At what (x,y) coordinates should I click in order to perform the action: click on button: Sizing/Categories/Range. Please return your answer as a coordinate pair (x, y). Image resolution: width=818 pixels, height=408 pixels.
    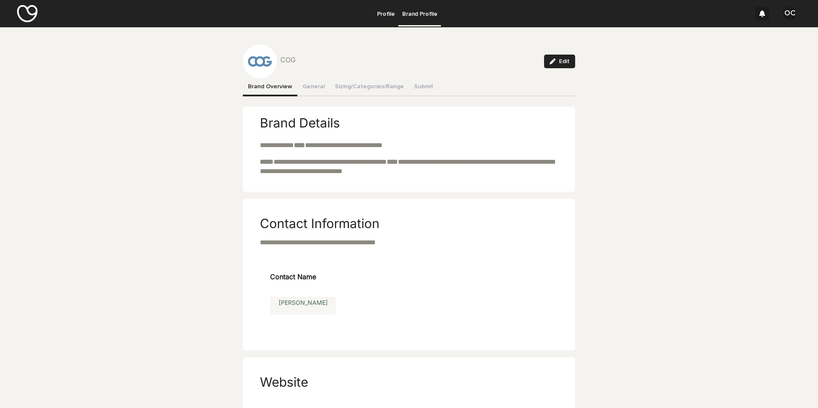
    Looking at the image, I should click on (369, 87).